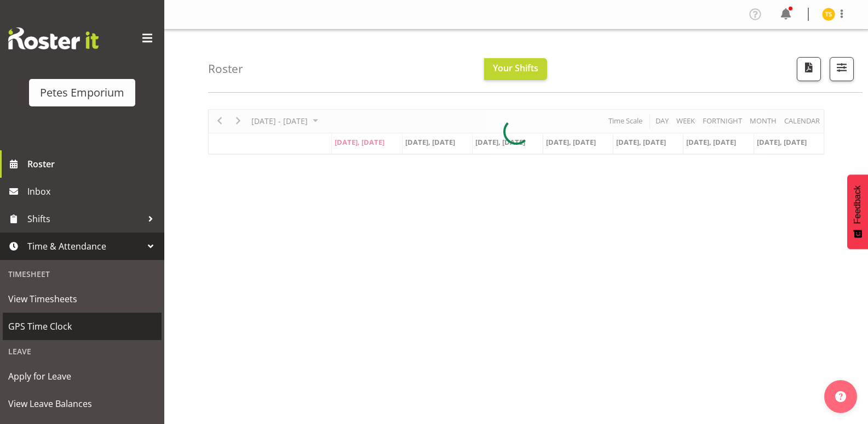 This screenshot has width=868, height=424. Describe the element at coordinates (828, 14) in the screenshot. I see `img: tamara-straker11292.jpg` at that location.